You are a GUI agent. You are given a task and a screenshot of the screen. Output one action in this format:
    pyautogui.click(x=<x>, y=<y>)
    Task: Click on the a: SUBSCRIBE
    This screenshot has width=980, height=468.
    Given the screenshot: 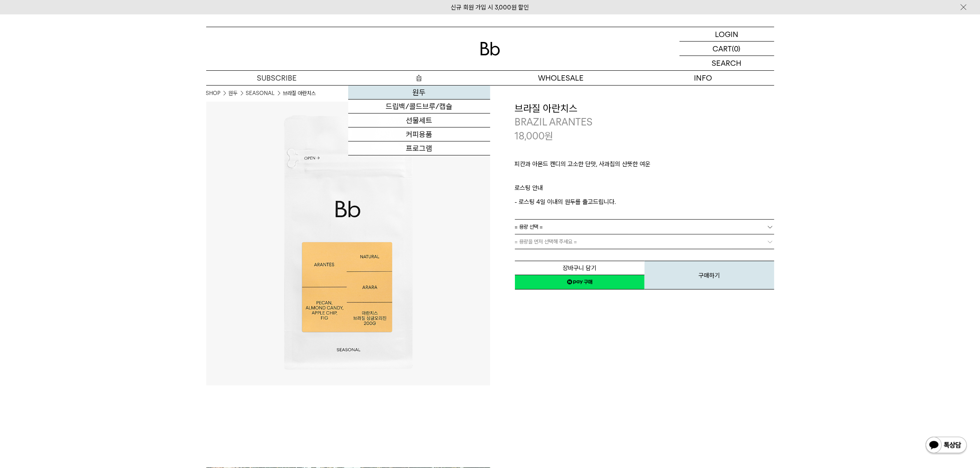 What is the action you would take?
    pyautogui.click(x=277, y=78)
    